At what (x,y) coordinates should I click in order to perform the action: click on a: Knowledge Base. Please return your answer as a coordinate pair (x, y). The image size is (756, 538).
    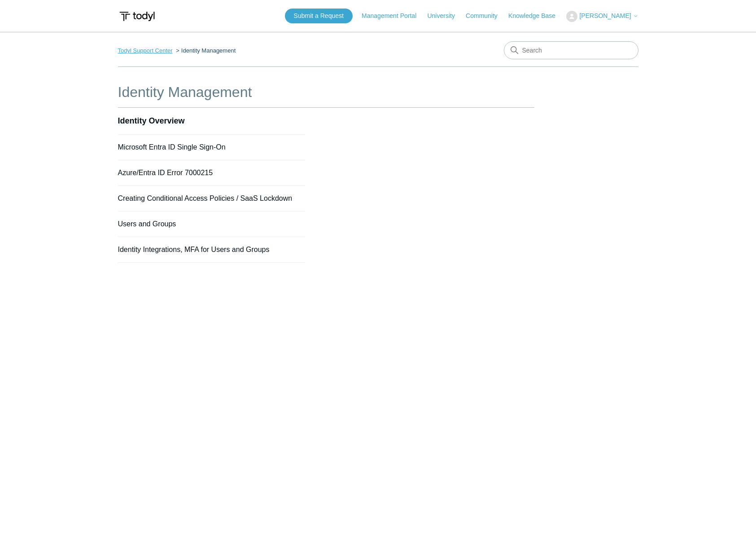
    Looking at the image, I should click on (536, 16).